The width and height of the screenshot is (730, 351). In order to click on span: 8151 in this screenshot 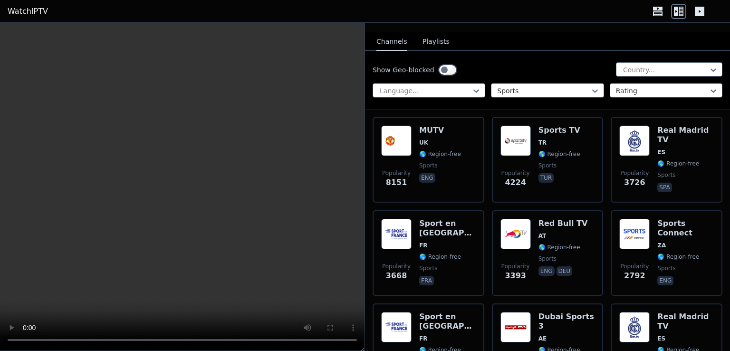, I will do `click(396, 182)`.